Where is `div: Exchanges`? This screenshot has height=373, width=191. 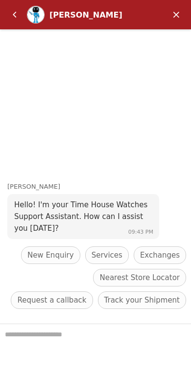
div: Exchanges is located at coordinates (159, 255).